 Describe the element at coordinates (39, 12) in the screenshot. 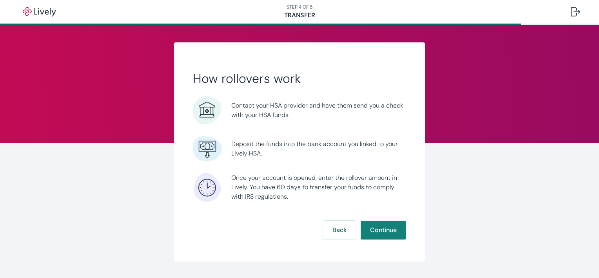

I see `img: Lively` at that location.